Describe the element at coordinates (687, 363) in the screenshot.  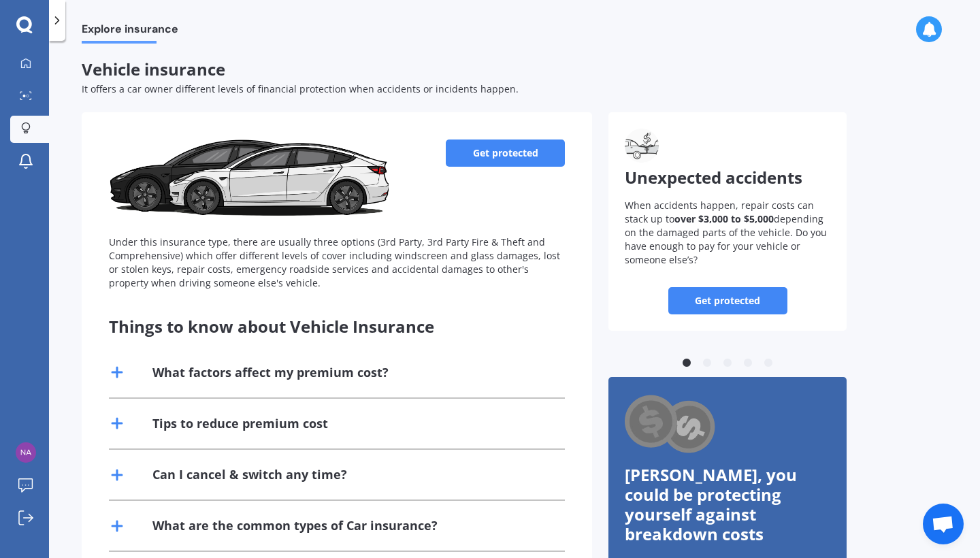
I see `button: 1` at that location.